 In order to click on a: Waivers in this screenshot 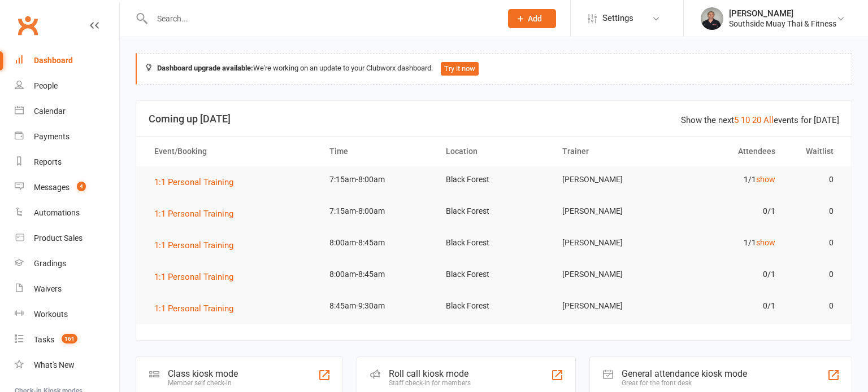, I will do `click(67, 289)`.